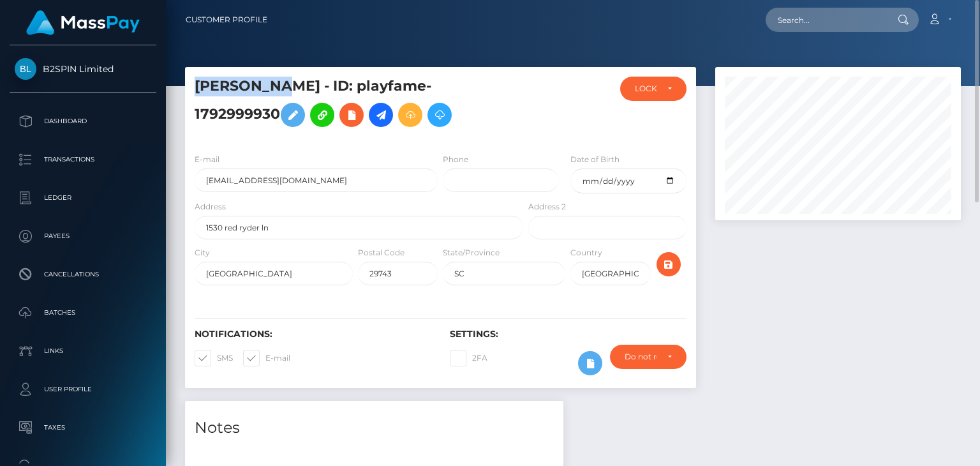 The image size is (980, 466). What do you see at coordinates (83, 198) in the screenshot?
I see `a: Ledger` at bounding box center [83, 198].